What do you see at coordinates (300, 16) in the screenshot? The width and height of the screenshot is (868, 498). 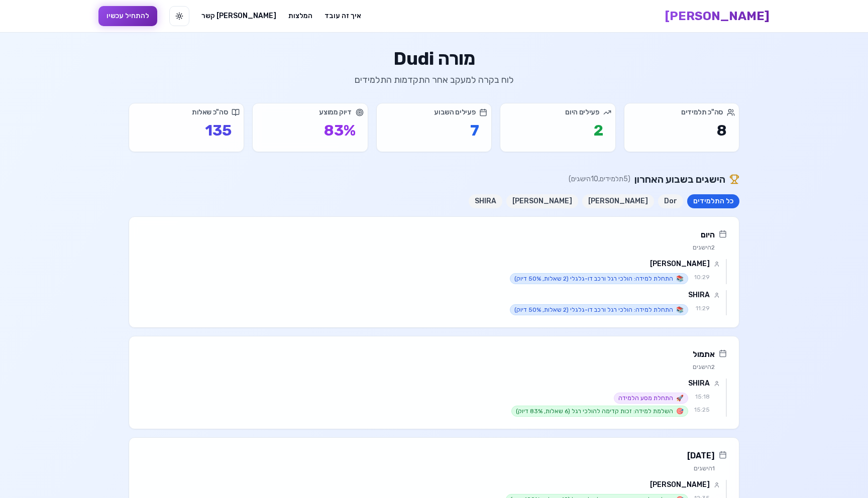 I see `a: המלצות` at bounding box center [300, 16].